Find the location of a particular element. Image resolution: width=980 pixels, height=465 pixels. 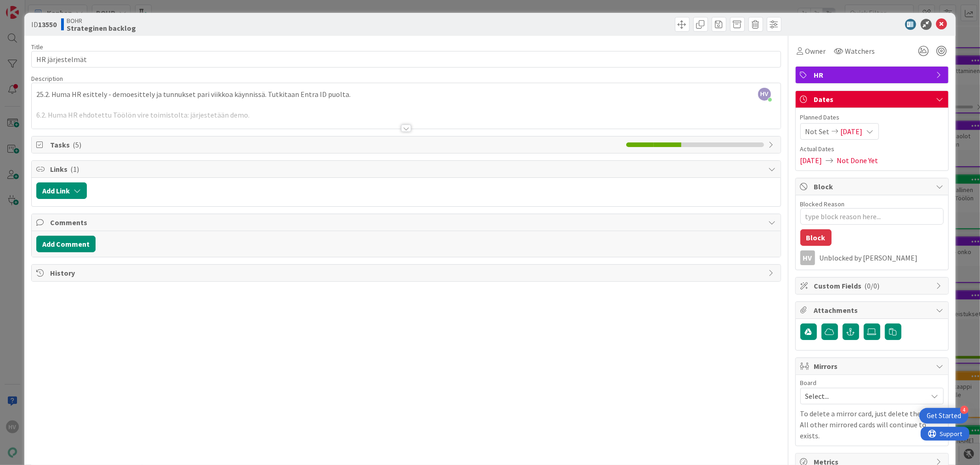

div: 4 is located at coordinates (964, 409).